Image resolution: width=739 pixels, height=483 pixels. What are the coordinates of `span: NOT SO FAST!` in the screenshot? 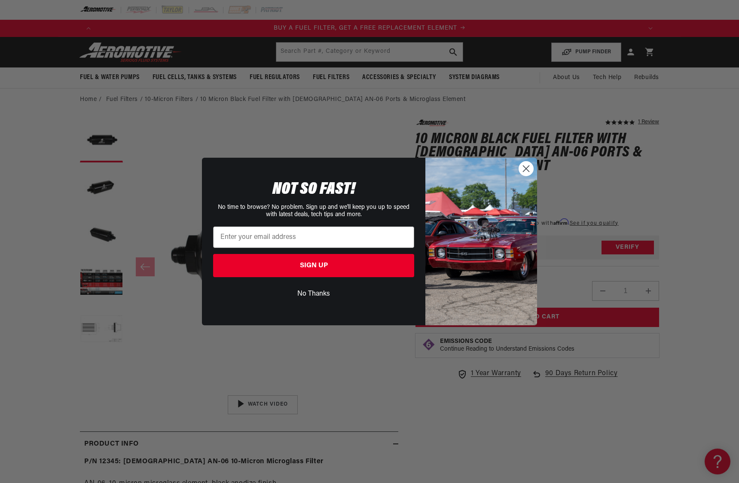 It's located at (314, 190).